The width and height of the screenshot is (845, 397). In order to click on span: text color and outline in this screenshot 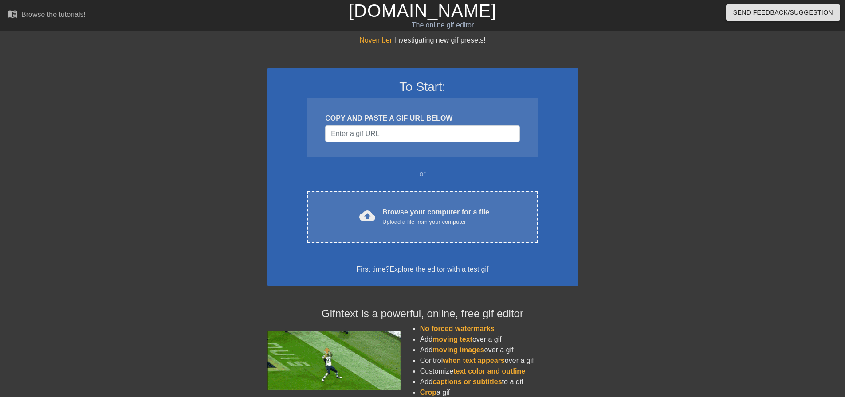, I will do `click(489, 371)`.